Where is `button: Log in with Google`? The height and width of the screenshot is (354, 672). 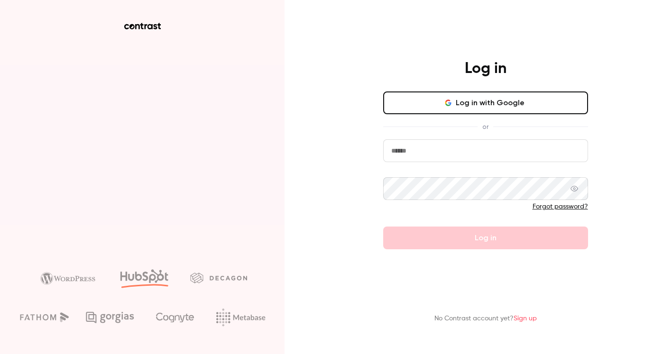 button: Log in with Google is located at coordinates (486, 103).